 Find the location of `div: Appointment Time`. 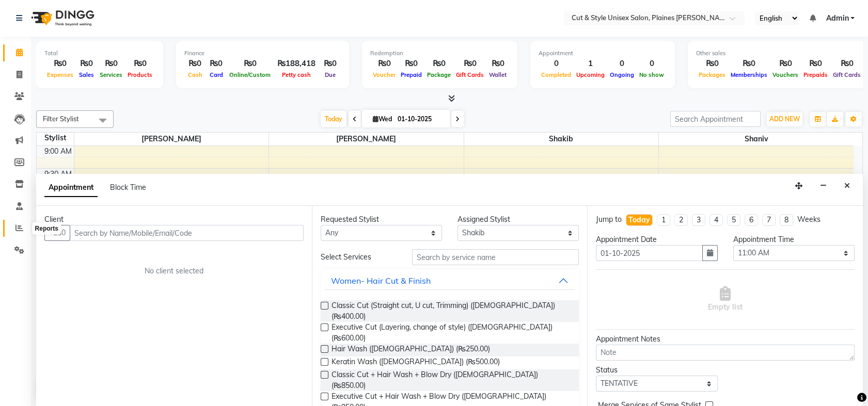

div: Appointment Time is located at coordinates (794, 240).